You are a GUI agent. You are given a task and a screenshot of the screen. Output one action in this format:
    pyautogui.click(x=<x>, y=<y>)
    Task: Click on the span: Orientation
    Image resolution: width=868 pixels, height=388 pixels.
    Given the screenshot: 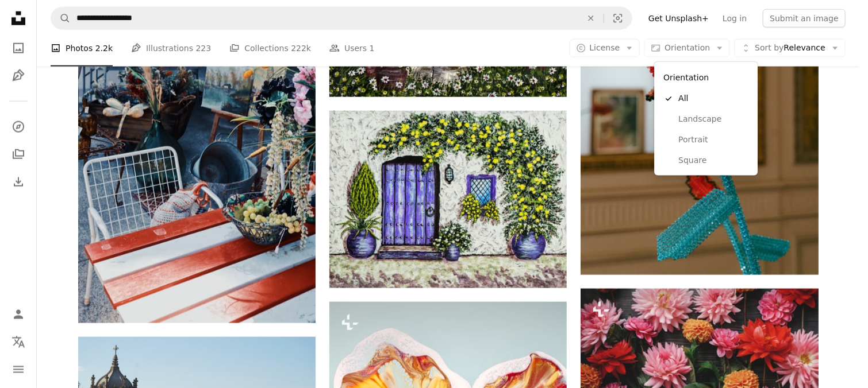 What is the action you would take?
    pyautogui.click(x=686, y=48)
    